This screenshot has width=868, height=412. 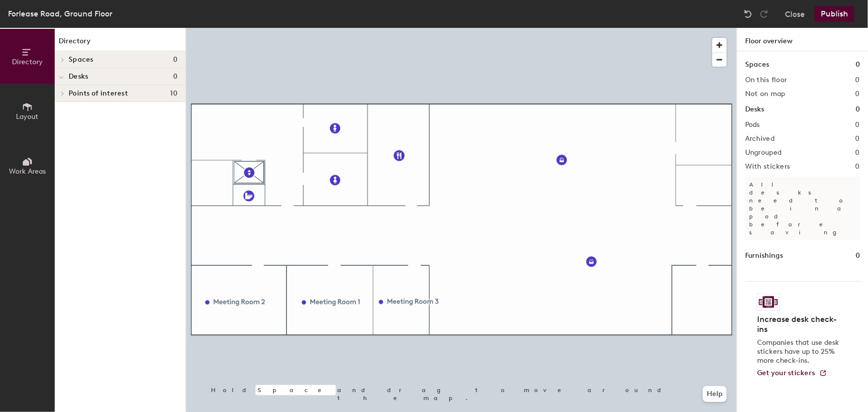 I want to click on img: Undo, so click(x=748, y=14).